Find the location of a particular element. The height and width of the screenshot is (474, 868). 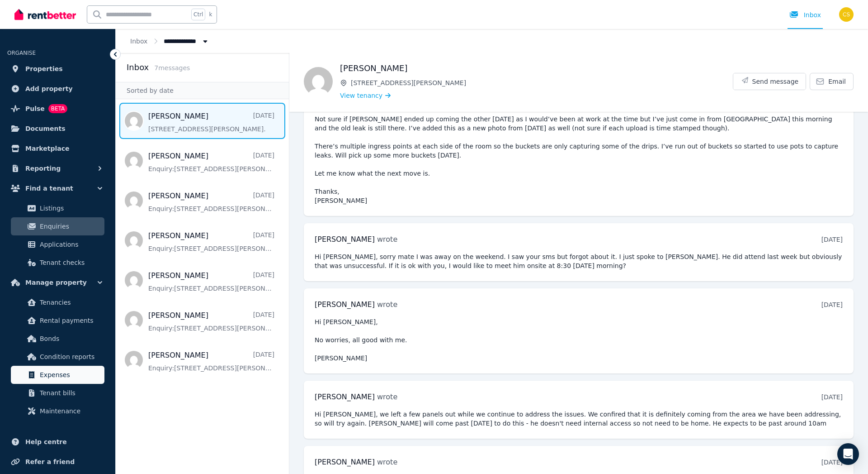

span: Add property is located at coordinates (49, 89).